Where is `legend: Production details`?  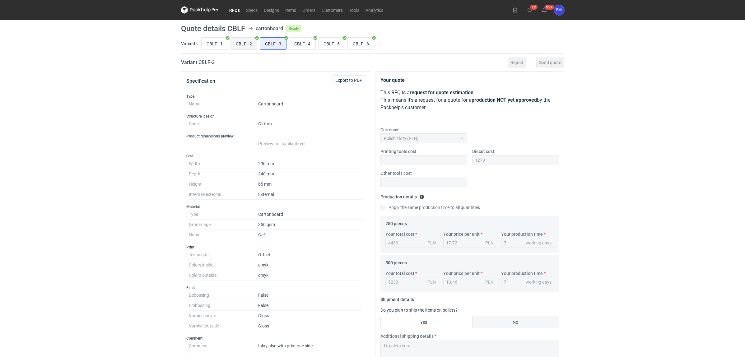 legend: Production details is located at coordinates (402, 196).